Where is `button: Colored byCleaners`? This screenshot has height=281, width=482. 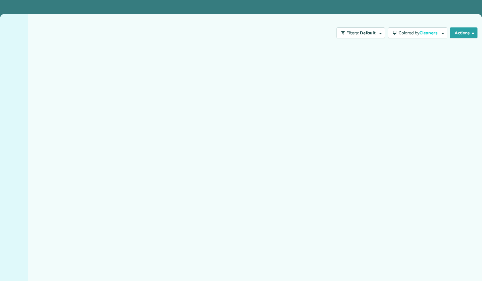
button: Colored byCleaners is located at coordinates (418, 33).